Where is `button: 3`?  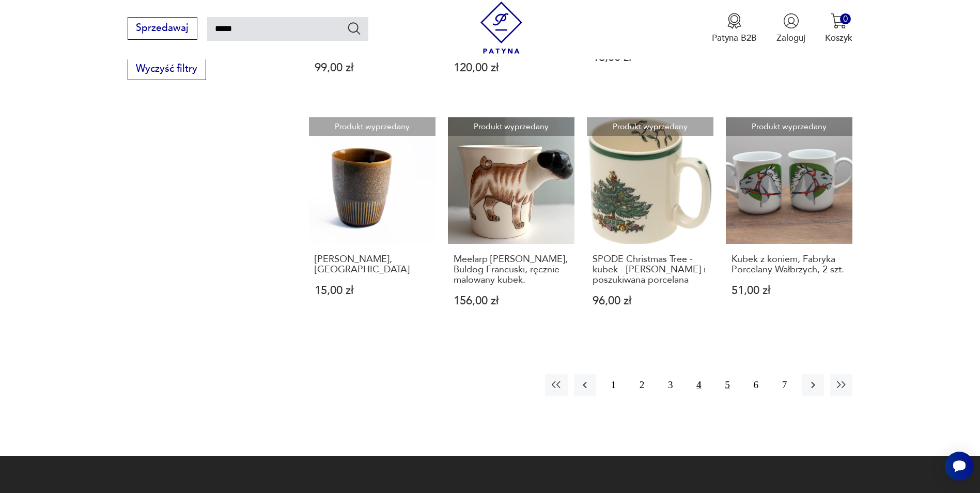 button: 3 is located at coordinates (670, 385).